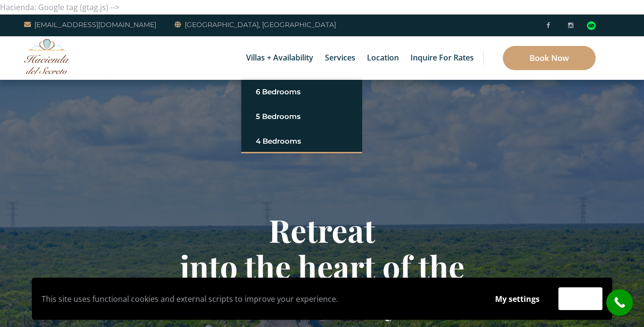 This screenshot has height=327, width=644. What do you see at coordinates (620, 303) in the screenshot?
I see `i: call` at bounding box center [620, 303].